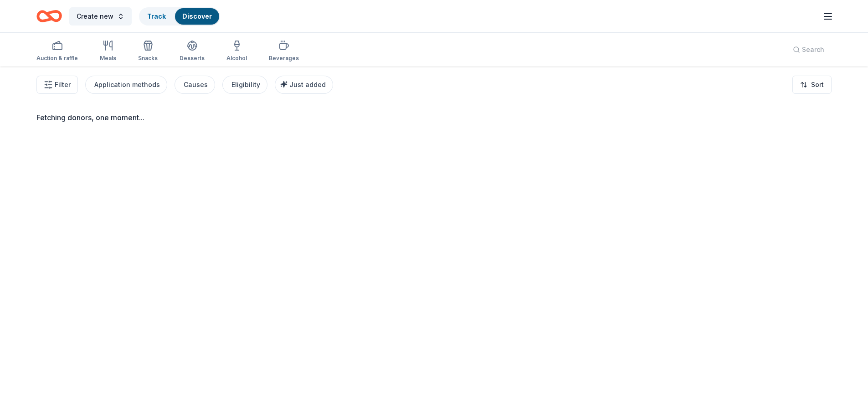 This screenshot has height=415, width=868. What do you see at coordinates (818, 85) in the screenshot?
I see `span: Sort` at bounding box center [818, 85].